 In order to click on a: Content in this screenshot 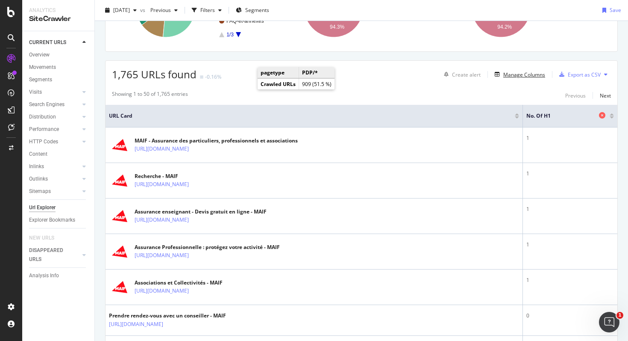, I will do `click(59, 154)`.